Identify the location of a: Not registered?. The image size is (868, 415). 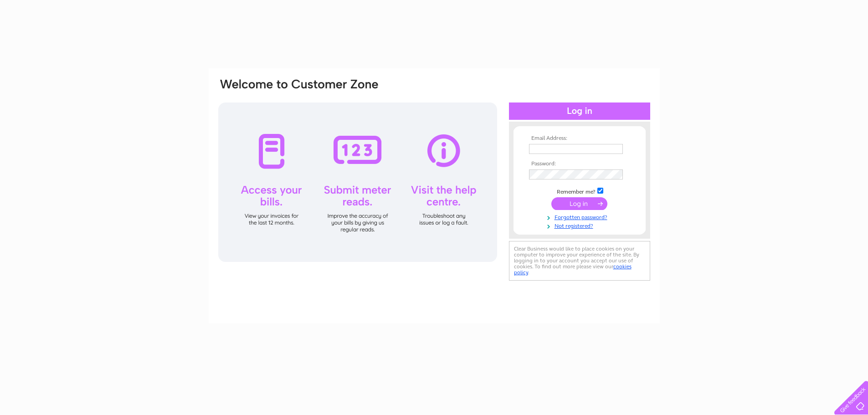
(580, 225).